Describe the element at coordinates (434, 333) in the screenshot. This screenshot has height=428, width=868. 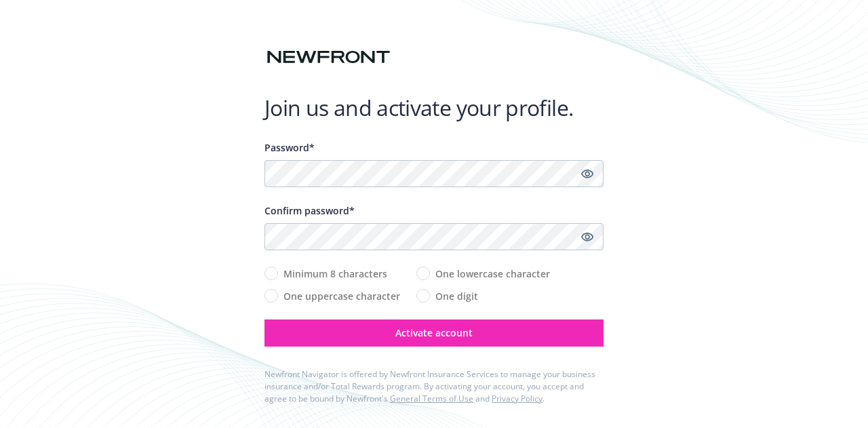
I see `button: Activate account` at that location.